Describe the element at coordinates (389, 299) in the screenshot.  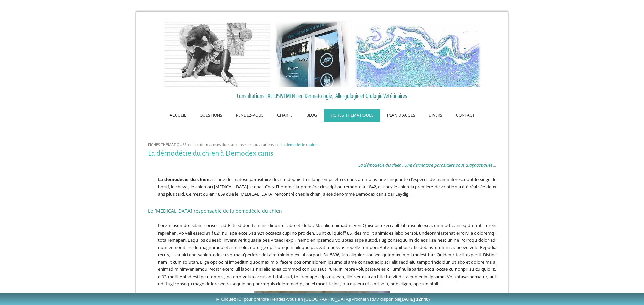
I see `span: (Prochain RDV disponible )` at that location.